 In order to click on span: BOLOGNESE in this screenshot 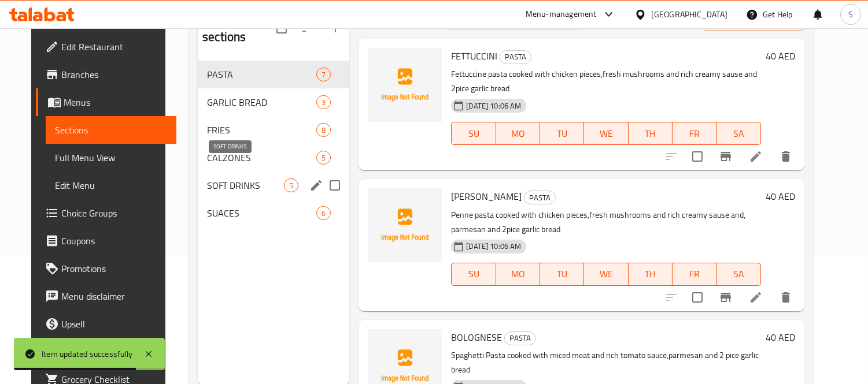, I will do `click(477, 337)`.